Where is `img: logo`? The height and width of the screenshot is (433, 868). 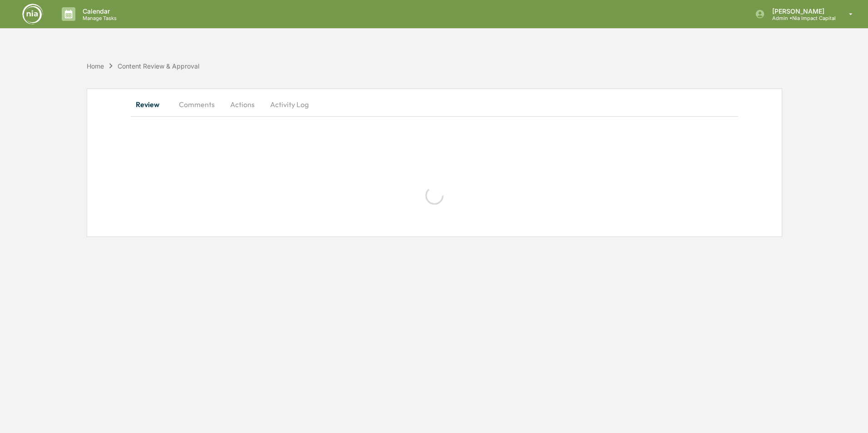 img: logo is located at coordinates (33, 14).